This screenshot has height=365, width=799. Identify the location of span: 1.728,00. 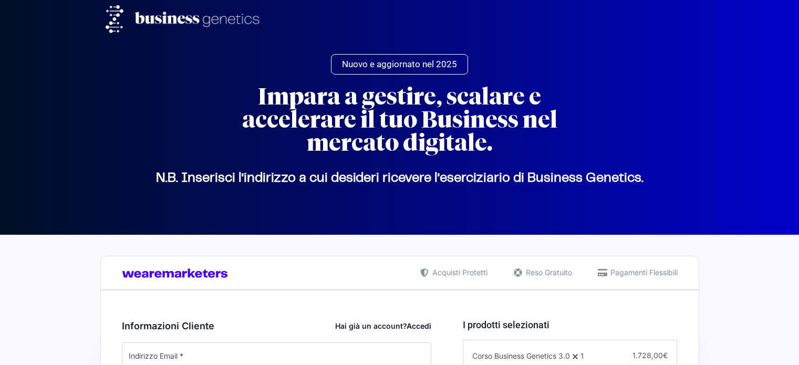
(650, 355).